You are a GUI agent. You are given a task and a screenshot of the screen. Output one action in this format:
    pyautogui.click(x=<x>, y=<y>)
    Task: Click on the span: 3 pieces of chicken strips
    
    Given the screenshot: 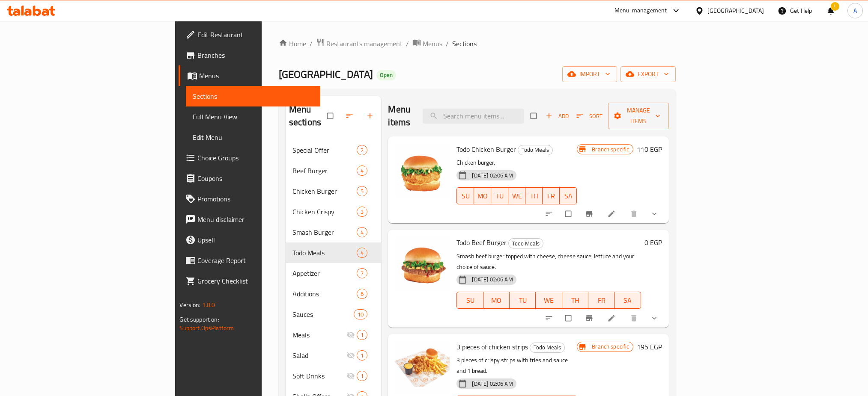 What is the action you would take?
    pyautogui.click(x=492, y=347)
    